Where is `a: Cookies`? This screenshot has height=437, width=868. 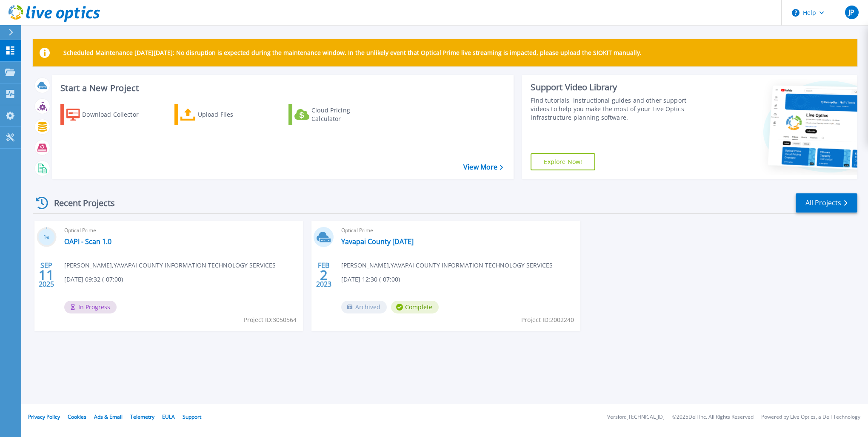
a: Cookies is located at coordinates (77, 417).